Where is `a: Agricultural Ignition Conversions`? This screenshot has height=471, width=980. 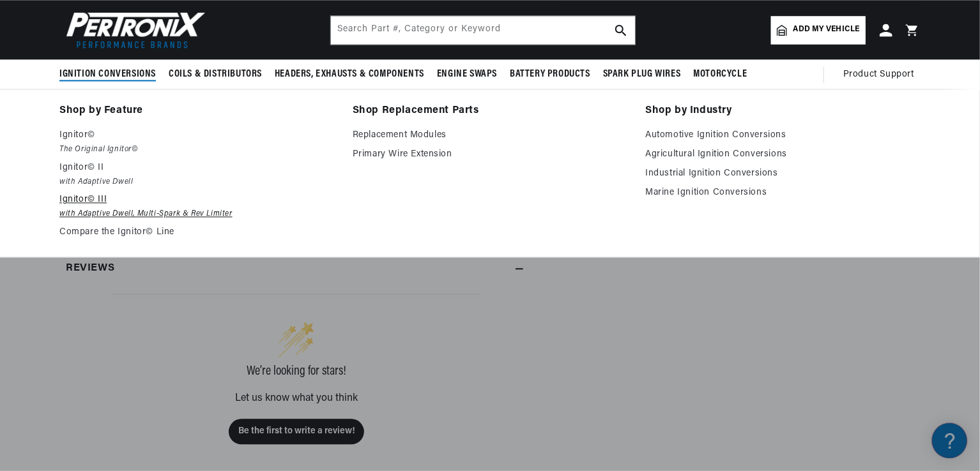
a: Agricultural Ignition Conversions is located at coordinates (782, 154).